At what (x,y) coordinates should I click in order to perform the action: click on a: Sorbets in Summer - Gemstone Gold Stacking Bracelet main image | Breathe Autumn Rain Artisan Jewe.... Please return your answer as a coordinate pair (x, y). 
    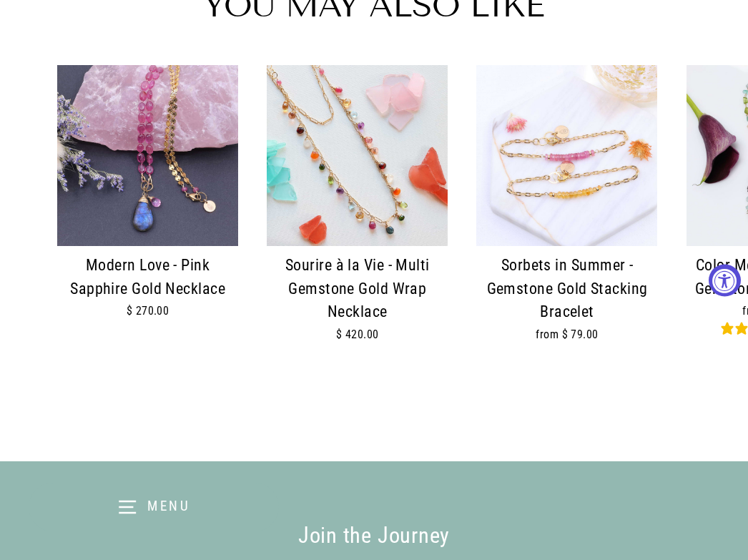
    Looking at the image, I should click on (566, 213).